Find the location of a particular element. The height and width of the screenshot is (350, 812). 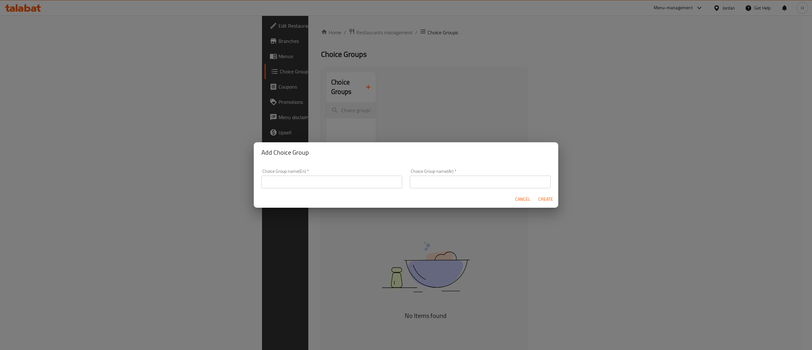

button: Create is located at coordinates (546, 199).